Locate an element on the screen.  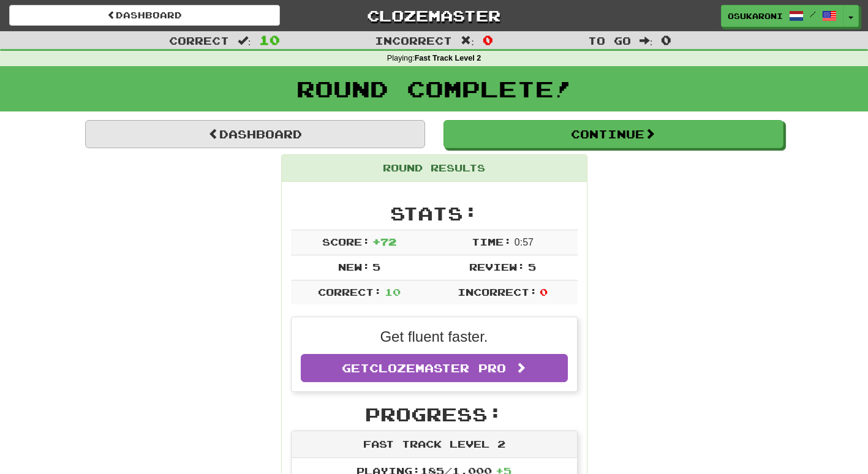
span: Osukaroni is located at coordinates (755, 16).